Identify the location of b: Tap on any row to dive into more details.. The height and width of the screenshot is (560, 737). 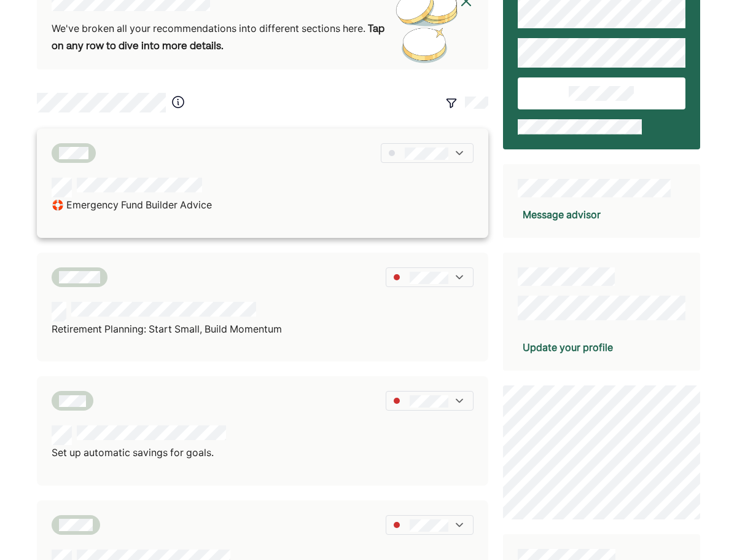
(218, 38).